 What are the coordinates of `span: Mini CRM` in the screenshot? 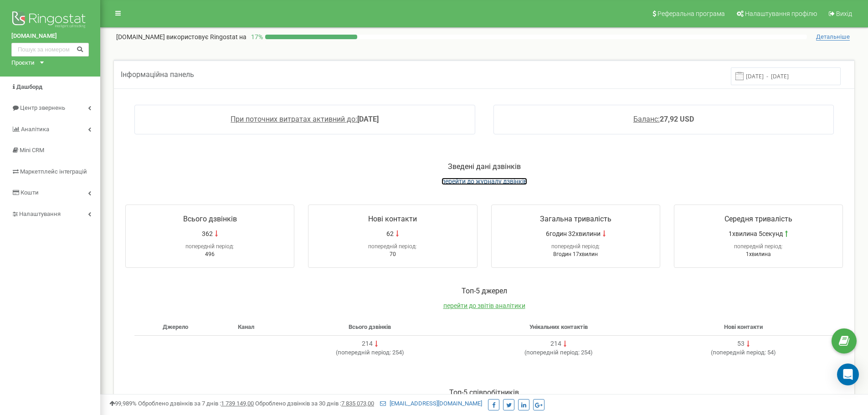 It's located at (32, 150).